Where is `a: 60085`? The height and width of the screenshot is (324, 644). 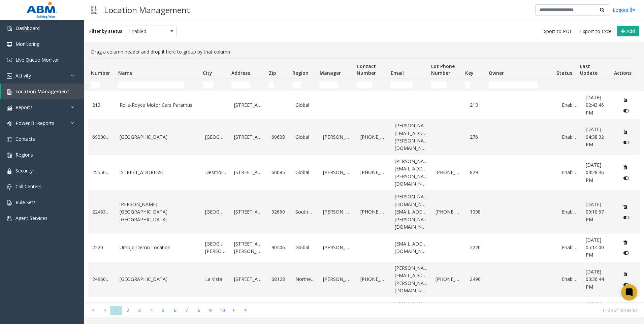
a: 60085 is located at coordinates (279, 173).